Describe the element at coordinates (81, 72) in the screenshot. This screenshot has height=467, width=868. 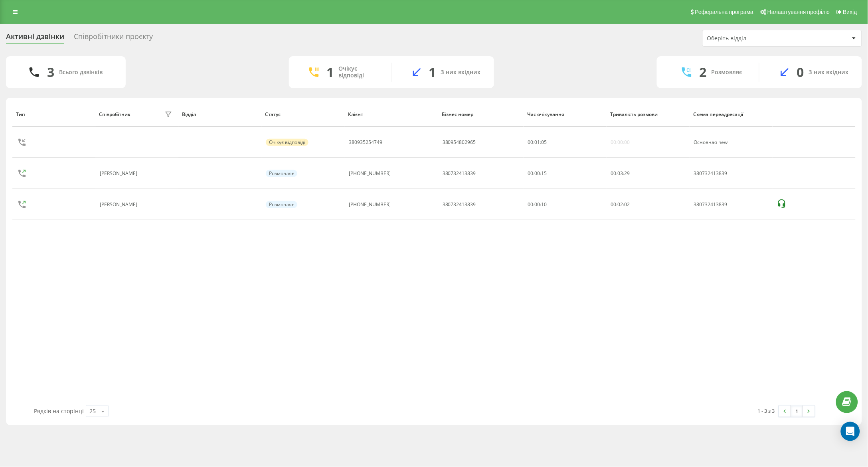
I see `div: Всього дзвінків` at that location.